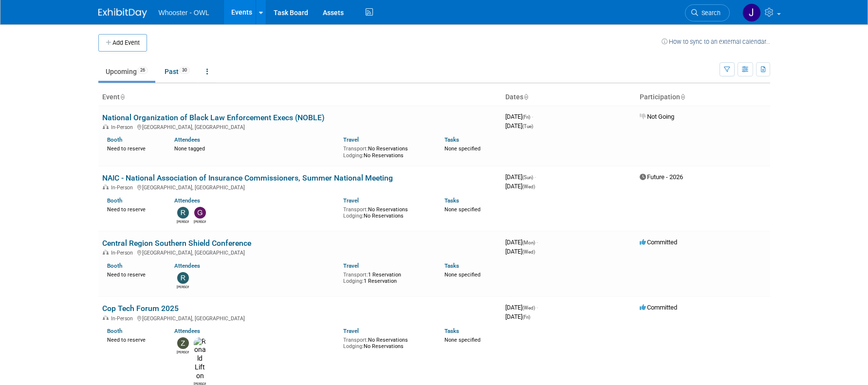 This screenshot has width=868, height=385. Describe the element at coordinates (185, 70) in the screenshot. I see `span: 30` at that location.